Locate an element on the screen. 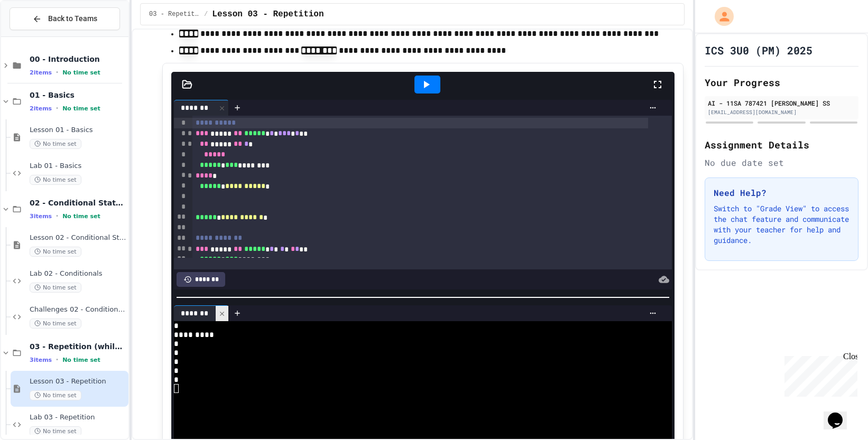 This screenshot has height=440, width=868. span: Lab 02 - Conditionals is located at coordinates (78, 274).